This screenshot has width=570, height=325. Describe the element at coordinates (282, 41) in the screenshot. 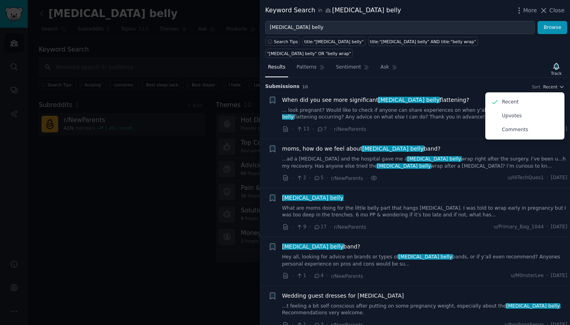

I see `button: Search Tips` at that location.